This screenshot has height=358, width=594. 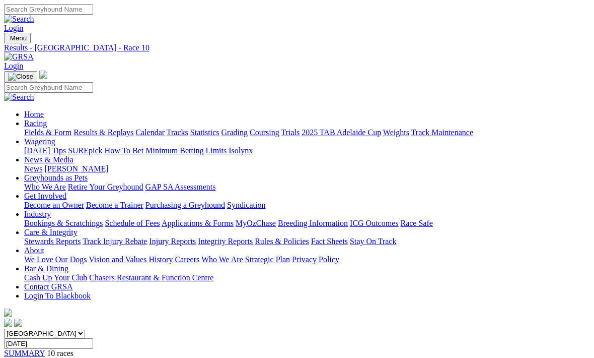 What do you see at coordinates (342, 132) in the screenshot?
I see `a: 2025 TAB Adelaide Cup` at bounding box center [342, 132].